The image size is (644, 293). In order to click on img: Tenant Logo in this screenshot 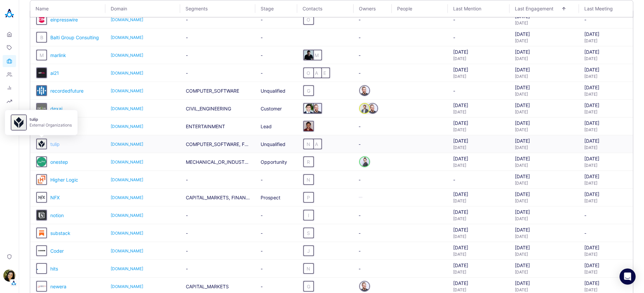, I will do `click(14, 283)`.